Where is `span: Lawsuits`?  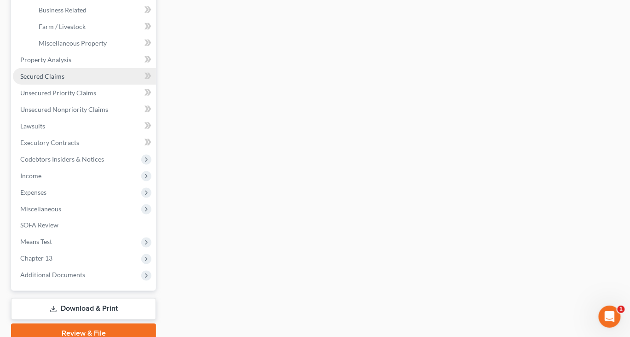 span: Lawsuits is located at coordinates (33, 126).